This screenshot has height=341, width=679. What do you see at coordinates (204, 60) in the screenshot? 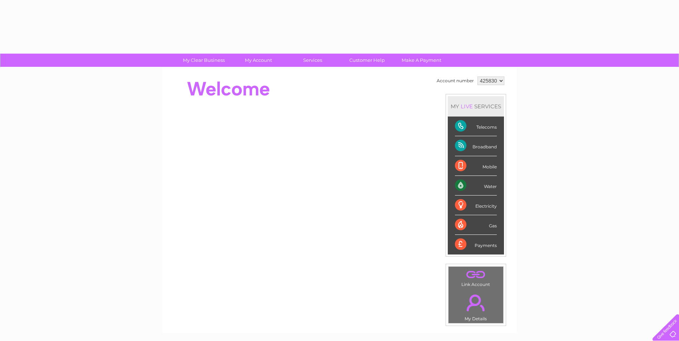
I see `a: My Clear Business` at bounding box center [204, 60].